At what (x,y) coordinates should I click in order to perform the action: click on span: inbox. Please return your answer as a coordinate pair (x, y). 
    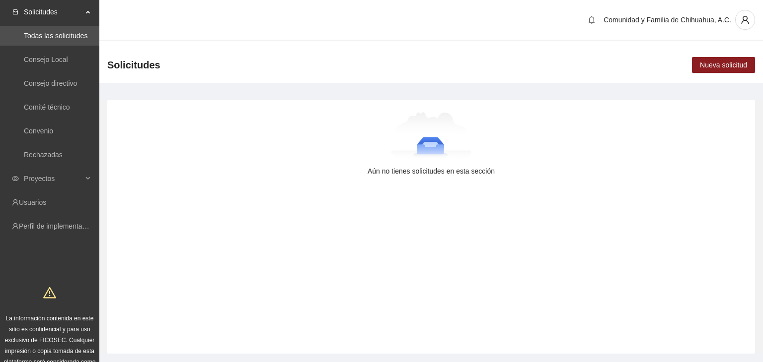
    Looking at the image, I should click on (15, 12).